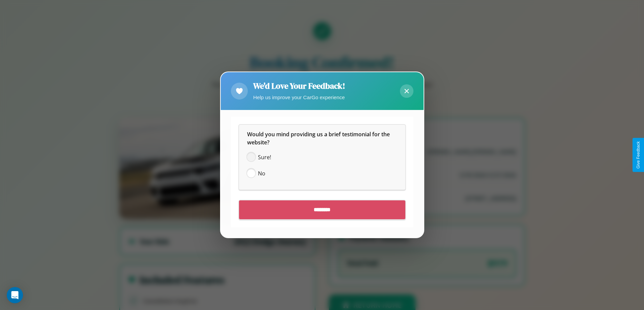 The image size is (644, 310). I want to click on span: Sure!, so click(264, 158).